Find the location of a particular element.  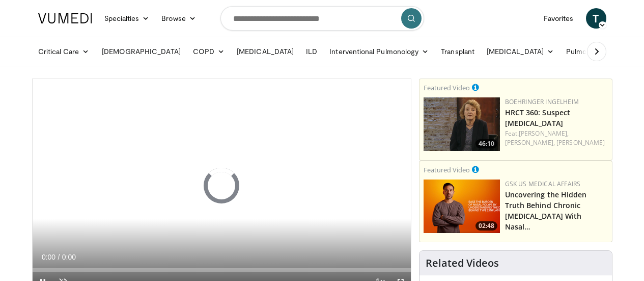

a: COPD is located at coordinates (208, 52).